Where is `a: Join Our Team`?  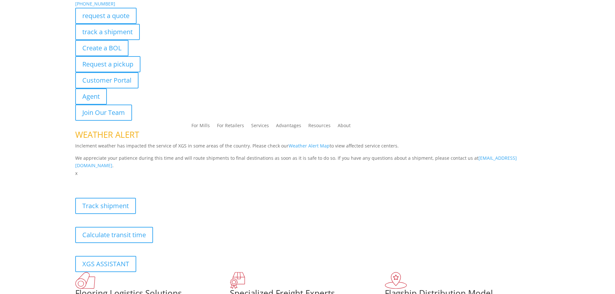 a: Join Our Team is located at coordinates (104, 113).